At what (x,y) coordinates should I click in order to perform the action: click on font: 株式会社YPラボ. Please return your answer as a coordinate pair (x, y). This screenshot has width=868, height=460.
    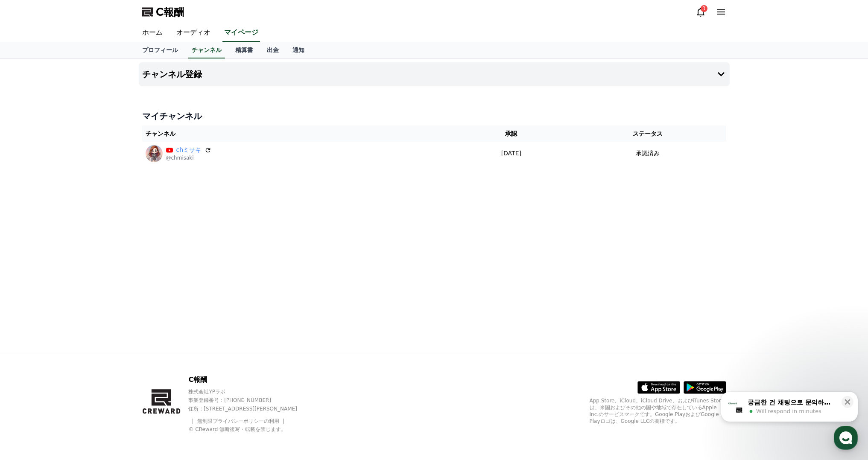
    Looking at the image, I should click on (206, 391).